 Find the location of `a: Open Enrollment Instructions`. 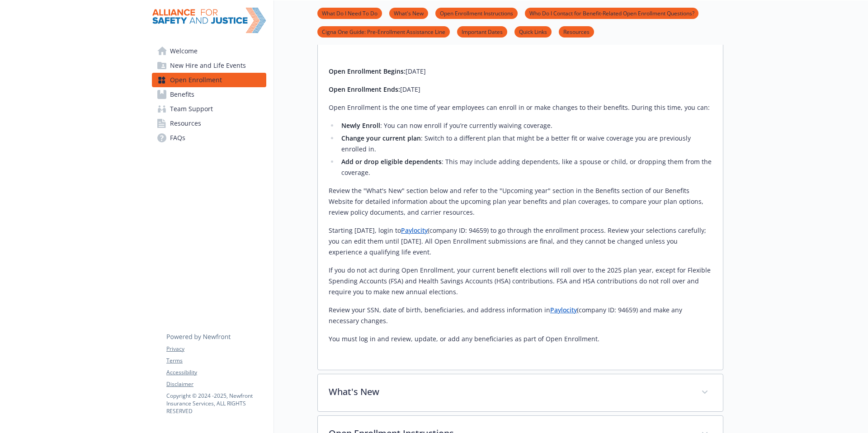

a: Open Enrollment Instructions is located at coordinates (476, 12).